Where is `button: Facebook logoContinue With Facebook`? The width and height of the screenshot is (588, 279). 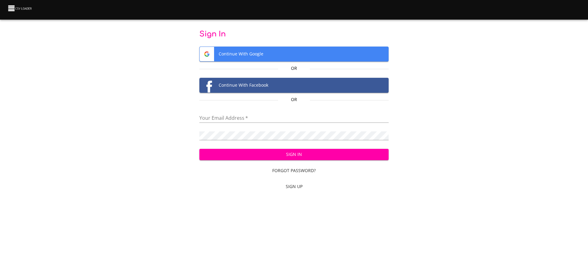
button: Facebook logoContinue With Facebook is located at coordinates (294, 85).